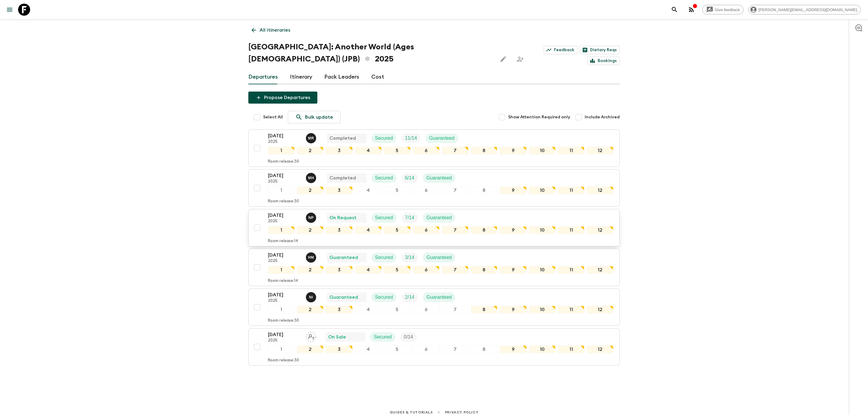  I want to click on p: N I, so click(310, 297).